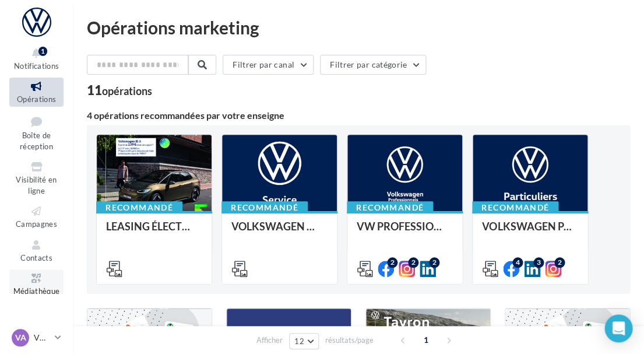 This screenshot has height=354, width=644. Describe the element at coordinates (426, 340) in the screenshot. I see `span: 1` at that location.